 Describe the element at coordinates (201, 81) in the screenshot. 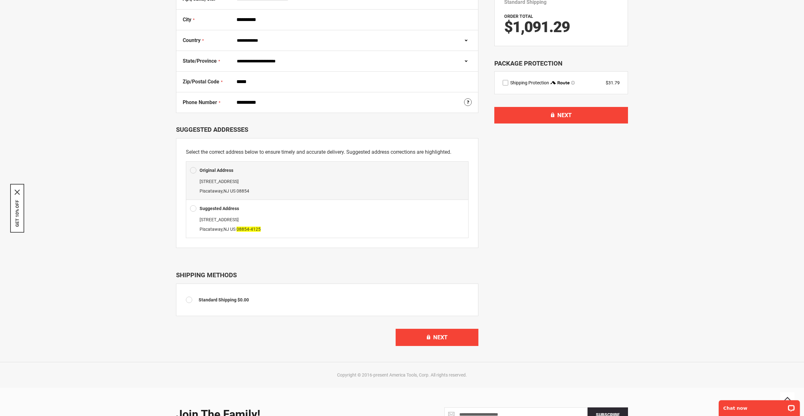

I see `span: Zip/Postal Code` at that location.